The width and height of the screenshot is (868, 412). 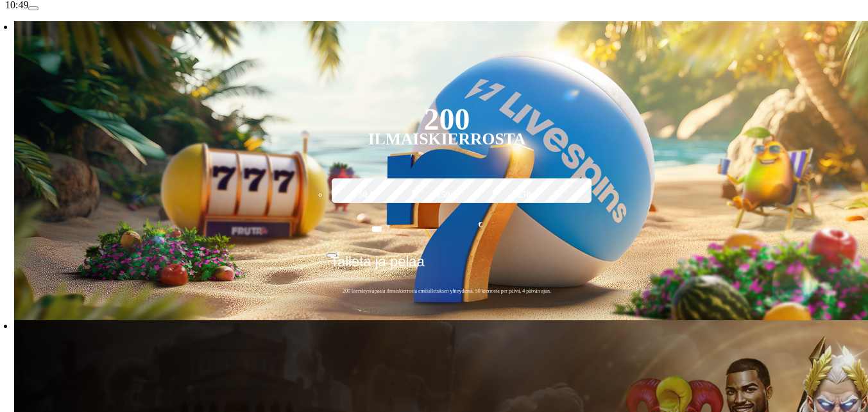 I want to click on div: 200, so click(x=447, y=119).